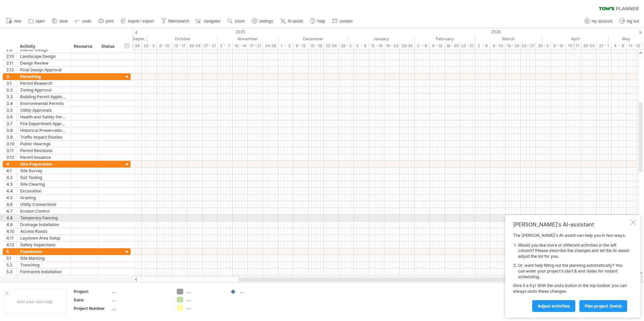 The height and width of the screenshot is (321, 644). Describe the element at coordinates (210, 46) in the screenshot. I see `div: 27 - 31` at that location.